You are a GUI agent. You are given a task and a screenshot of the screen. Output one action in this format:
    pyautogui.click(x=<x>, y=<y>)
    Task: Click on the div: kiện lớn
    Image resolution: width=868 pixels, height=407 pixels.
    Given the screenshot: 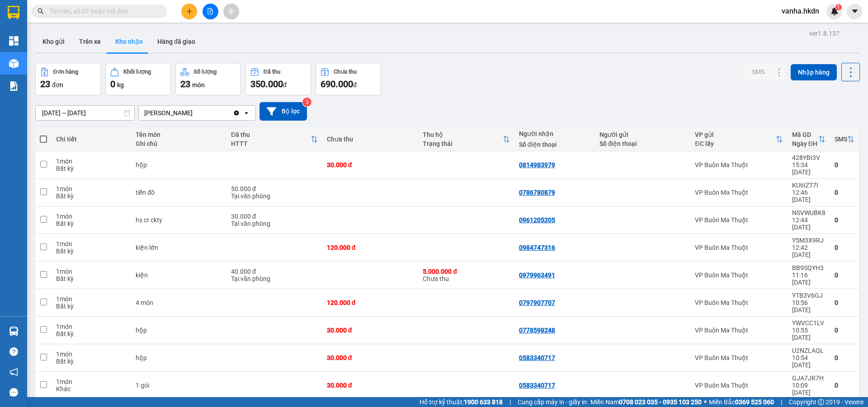 What is the action you would take?
    pyautogui.click(x=178, y=248)
    